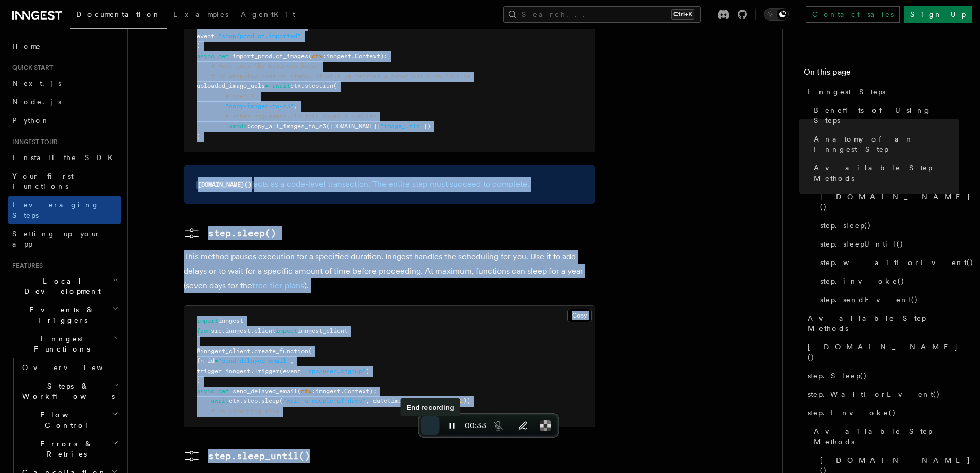 This screenshot has height=473, width=980. What do you see at coordinates (242, 233) in the screenshot?
I see `pre: step.sleep()` at bounding box center [242, 233].